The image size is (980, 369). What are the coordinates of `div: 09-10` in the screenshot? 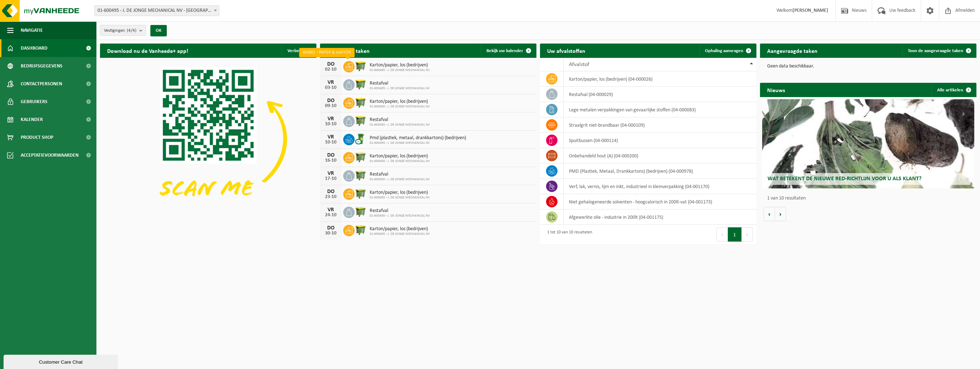 It's located at (331, 106).